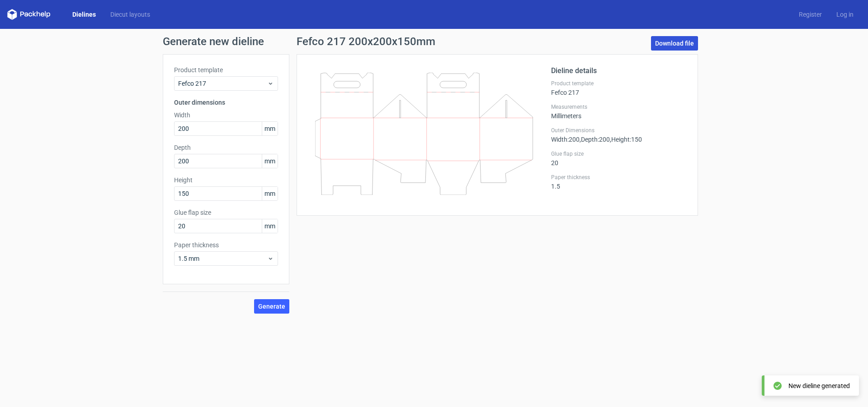  I want to click on a: Dielines, so click(84, 14).